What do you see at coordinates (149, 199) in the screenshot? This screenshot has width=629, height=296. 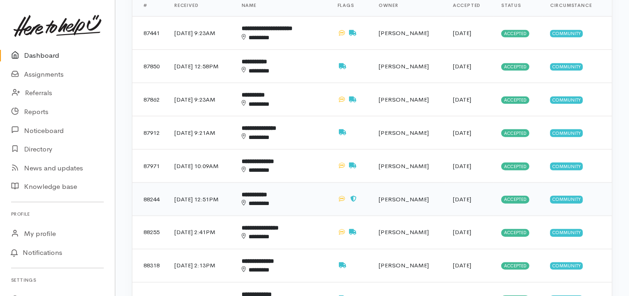 I see `td: 88244` at bounding box center [149, 199].